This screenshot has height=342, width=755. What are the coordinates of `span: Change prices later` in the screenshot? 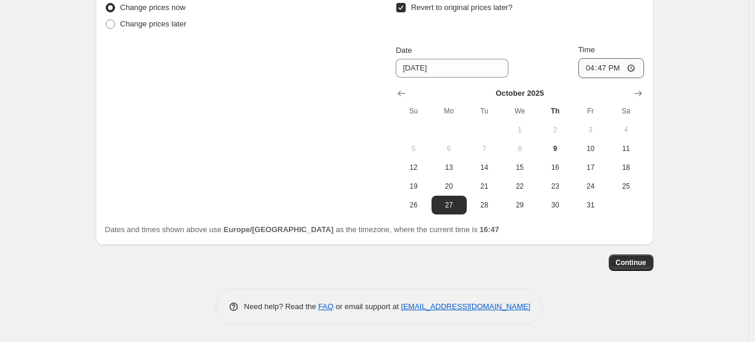 It's located at (153, 23).